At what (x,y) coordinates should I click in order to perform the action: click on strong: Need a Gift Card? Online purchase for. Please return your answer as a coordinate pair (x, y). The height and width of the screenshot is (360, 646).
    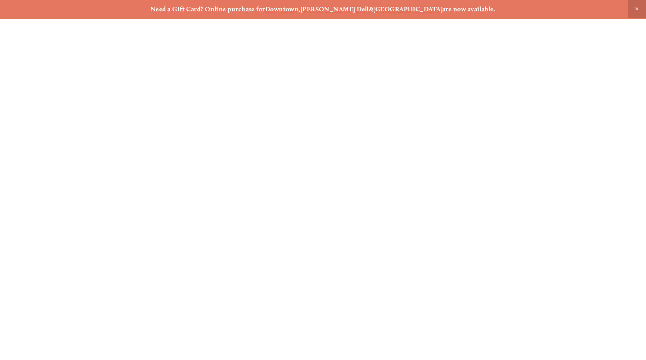
    Looking at the image, I should click on (208, 9).